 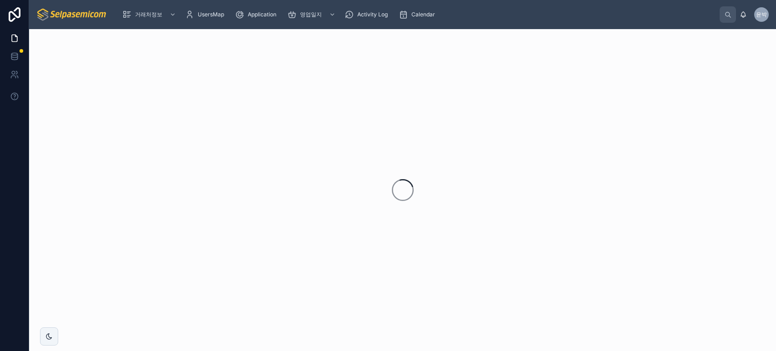 I want to click on span: 윤박, so click(x=762, y=15).